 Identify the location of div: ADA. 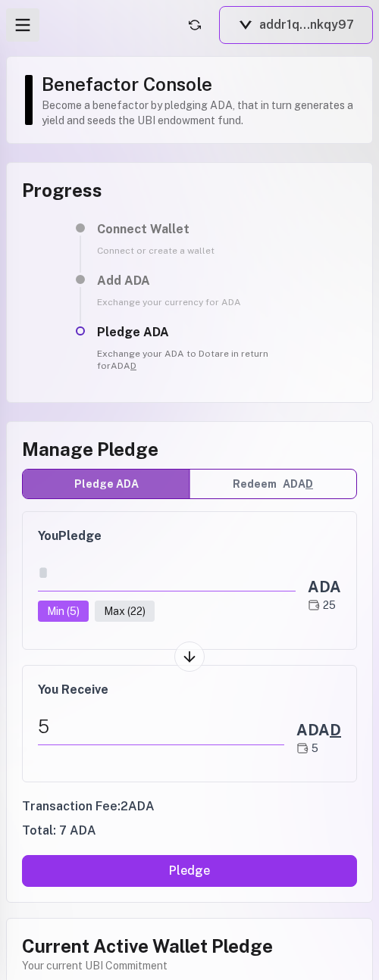
(324, 587).